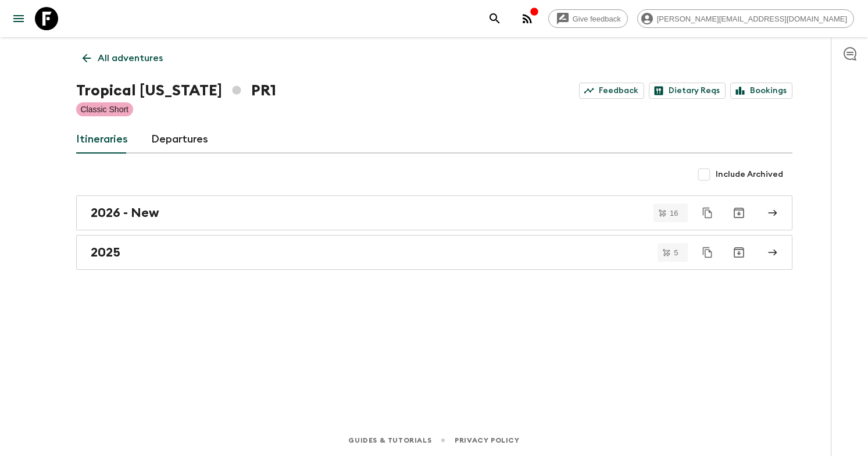 The width and height of the screenshot is (868, 456). What do you see at coordinates (434, 213) in the screenshot?
I see `a: 2026 - New` at bounding box center [434, 213].